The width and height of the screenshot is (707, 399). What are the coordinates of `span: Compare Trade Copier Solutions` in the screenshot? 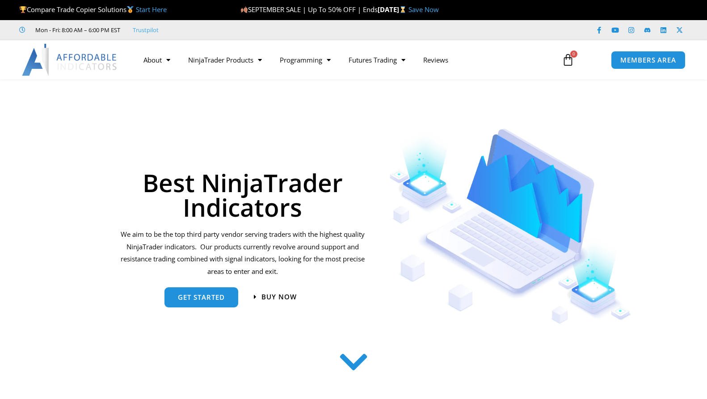 It's located at (93, 9).